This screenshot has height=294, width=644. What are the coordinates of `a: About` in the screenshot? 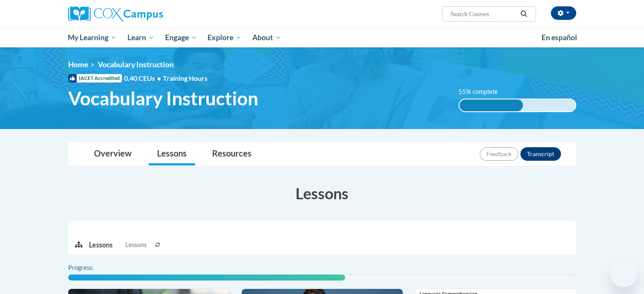 It's located at (267, 38).